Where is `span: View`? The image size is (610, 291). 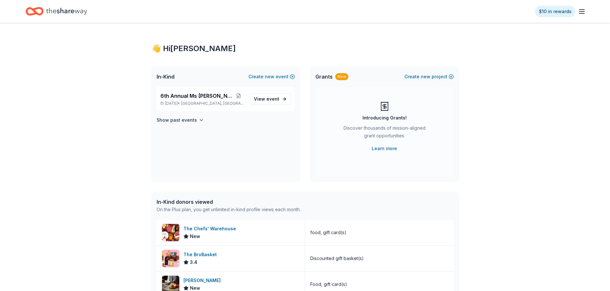
span: View is located at coordinates (266, 99).